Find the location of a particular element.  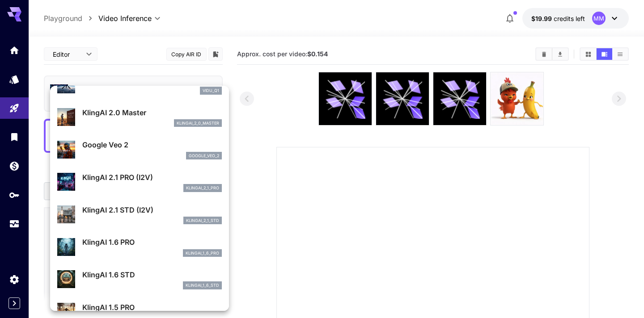

p: google_veo_2 is located at coordinates (204, 156).